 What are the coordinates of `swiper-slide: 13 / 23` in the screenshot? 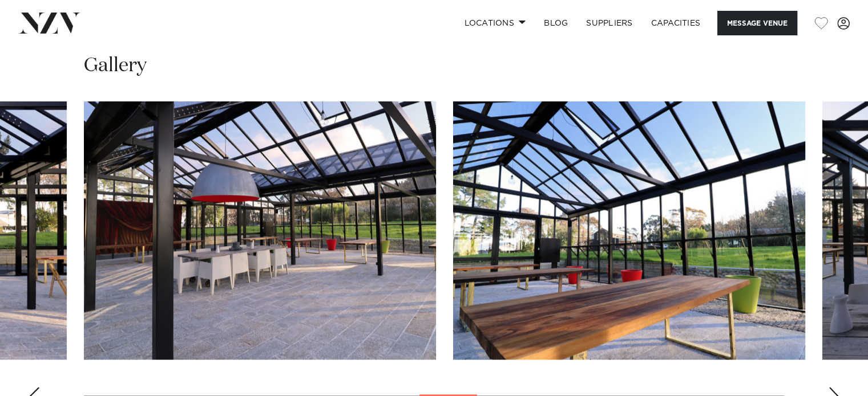 It's located at (629, 230).